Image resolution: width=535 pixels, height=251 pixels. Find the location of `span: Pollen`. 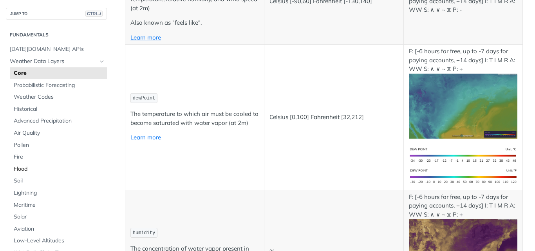

span: Pollen is located at coordinates (59, 145).